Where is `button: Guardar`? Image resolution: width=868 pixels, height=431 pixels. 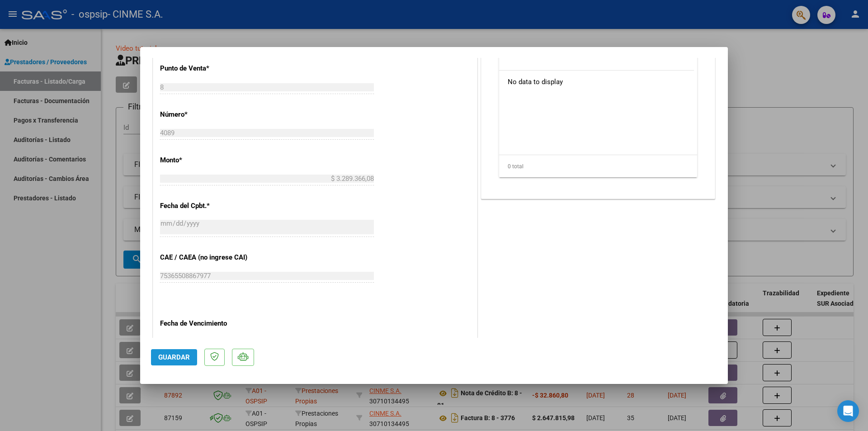 button: Guardar is located at coordinates (174, 358).